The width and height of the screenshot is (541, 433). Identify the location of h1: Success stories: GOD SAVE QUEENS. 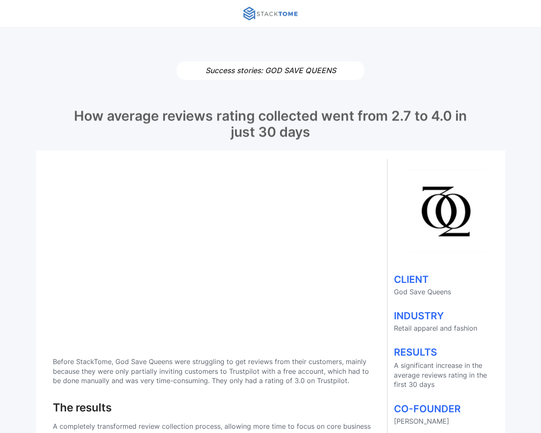
(270, 71).